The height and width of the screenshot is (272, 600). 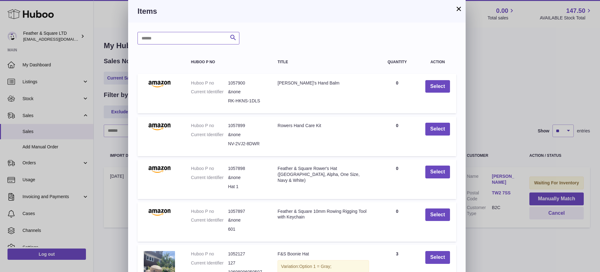 What do you see at coordinates (315, 266) in the screenshot?
I see `span: Option 1 = Gray;` at bounding box center [315, 266].